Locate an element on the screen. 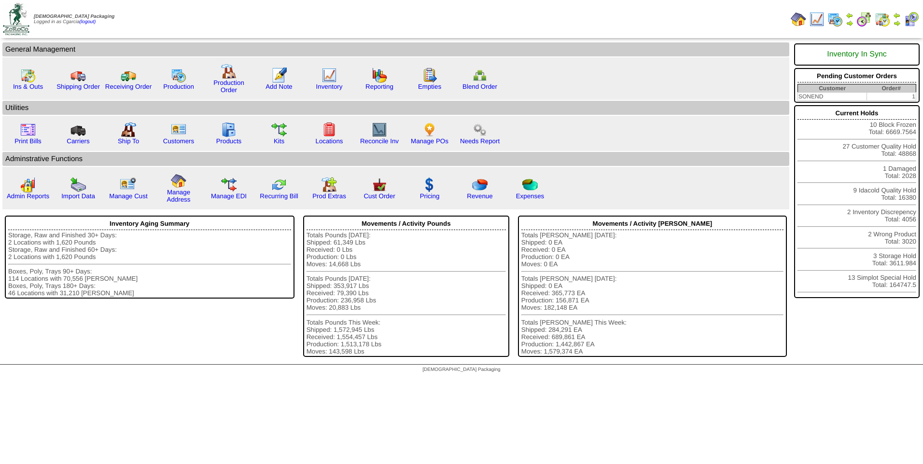 The image size is (923, 464). a: Reconcile Inv is located at coordinates (379, 141).